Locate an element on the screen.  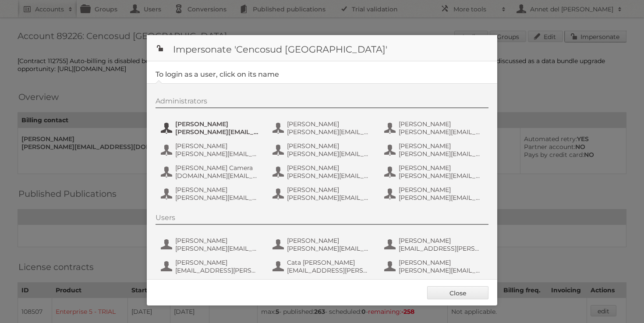
div: Administrators is located at coordinates (322, 103).